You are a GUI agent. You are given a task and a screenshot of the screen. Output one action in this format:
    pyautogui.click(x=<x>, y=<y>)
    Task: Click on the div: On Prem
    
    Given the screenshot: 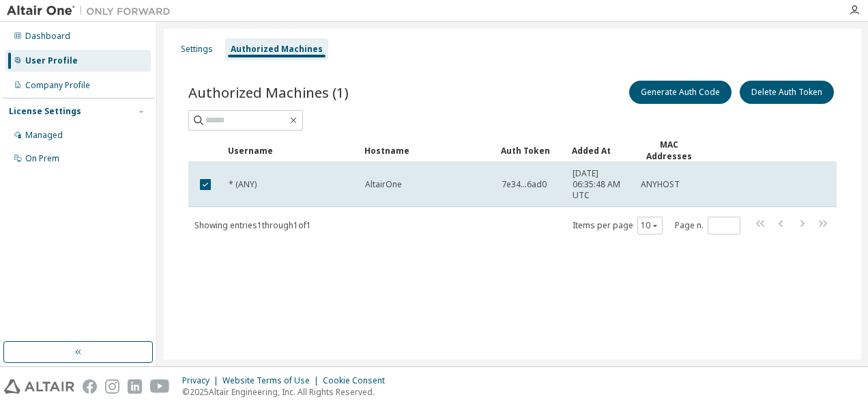 What is the action you would take?
    pyautogui.click(x=42, y=159)
    